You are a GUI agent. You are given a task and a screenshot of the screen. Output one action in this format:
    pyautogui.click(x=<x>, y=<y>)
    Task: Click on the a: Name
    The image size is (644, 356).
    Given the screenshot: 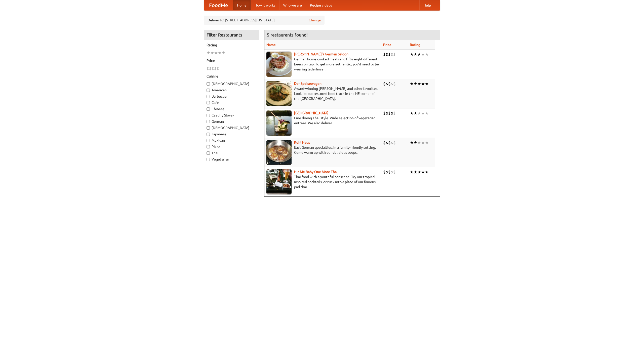 What is the action you would take?
    pyautogui.click(x=271, y=45)
    